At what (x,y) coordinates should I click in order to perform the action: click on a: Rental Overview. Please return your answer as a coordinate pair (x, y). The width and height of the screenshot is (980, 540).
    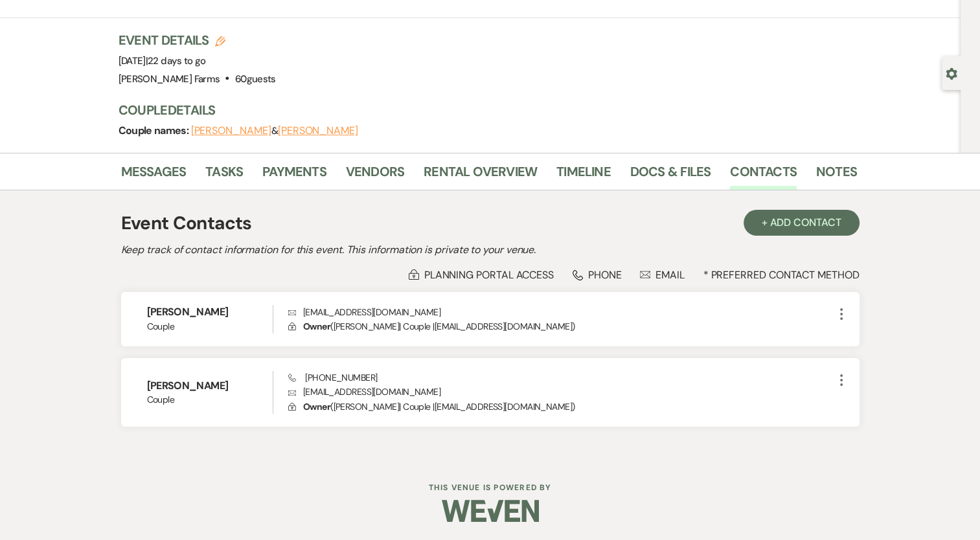
    Looking at the image, I should click on (480, 176).